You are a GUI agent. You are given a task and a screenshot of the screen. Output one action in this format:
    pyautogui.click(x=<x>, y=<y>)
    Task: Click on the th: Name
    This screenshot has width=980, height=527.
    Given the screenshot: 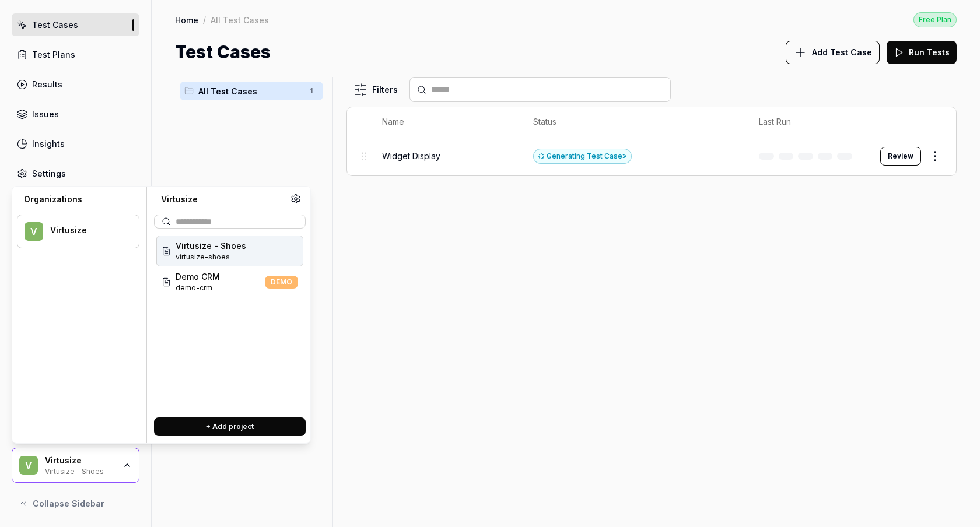 What is the action you would take?
    pyautogui.click(x=446, y=122)
    